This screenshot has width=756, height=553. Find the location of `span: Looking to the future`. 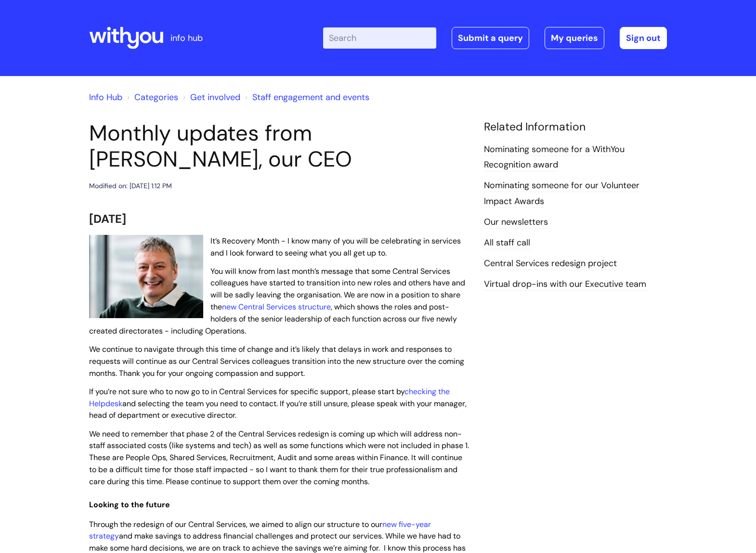

span: Looking to the future is located at coordinates (129, 504).